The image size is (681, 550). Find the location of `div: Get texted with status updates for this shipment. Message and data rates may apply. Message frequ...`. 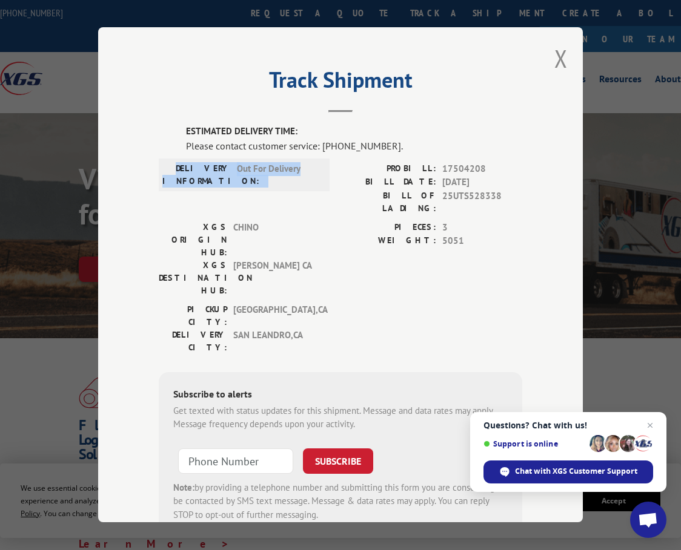

div: Get texted with status updates for this shipment. Message and data rates may apply. Message frequ... is located at coordinates (340, 418).